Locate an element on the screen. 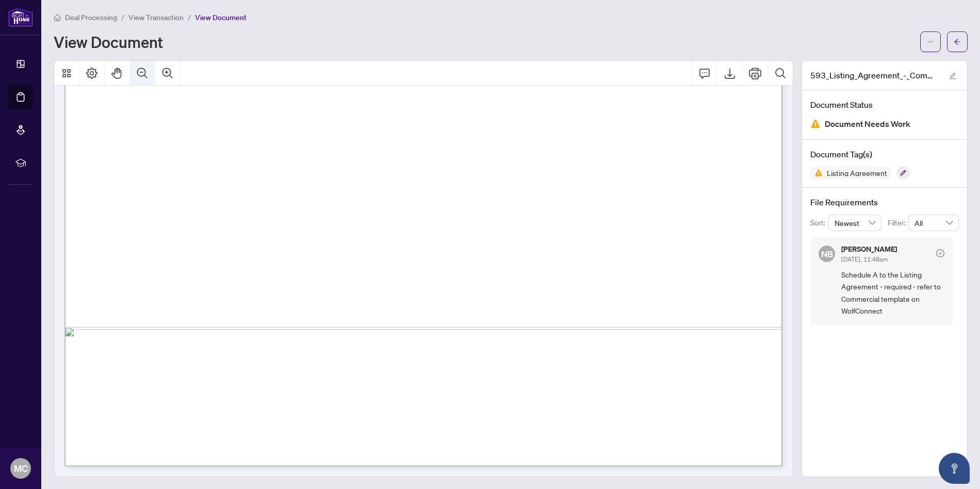 This screenshot has height=489, width=980. span: NB is located at coordinates (827, 253).